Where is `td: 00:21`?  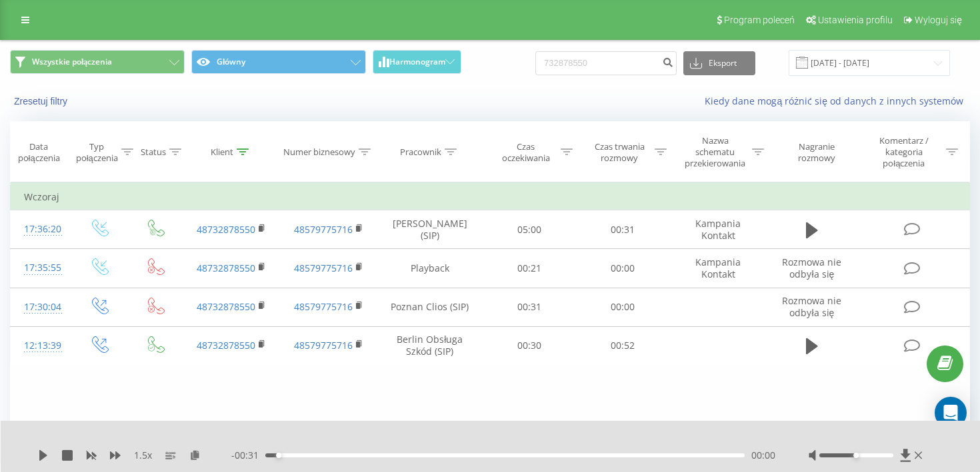 td: 00:21 is located at coordinates (528, 268).